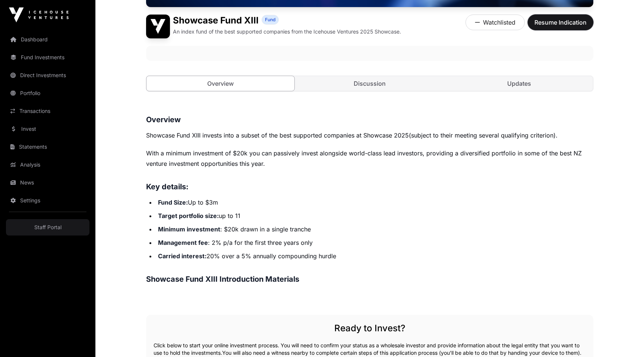  What do you see at coordinates (216, 20) in the screenshot?
I see `h1: Showcase Fund XIII` at bounding box center [216, 20].